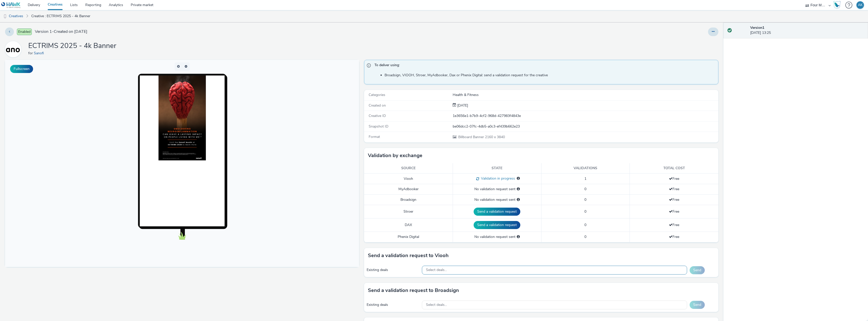 The height and width of the screenshot is (321, 868). I want to click on td: Stroer, so click(408, 212).